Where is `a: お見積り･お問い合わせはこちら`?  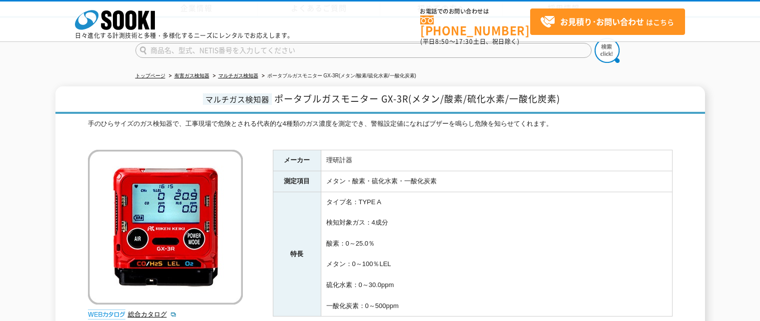 a: お見積り･お問い合わせはこちら is located at coordinates (607, 21).